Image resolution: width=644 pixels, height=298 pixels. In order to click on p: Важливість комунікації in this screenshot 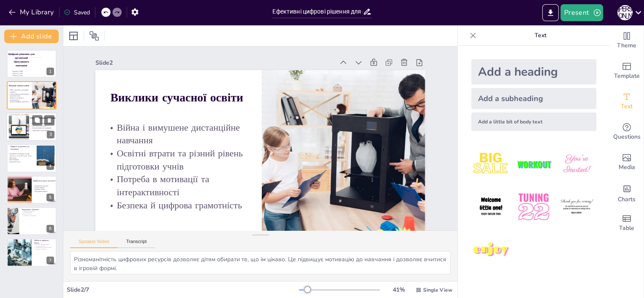, I will do `click(37, 211)`.